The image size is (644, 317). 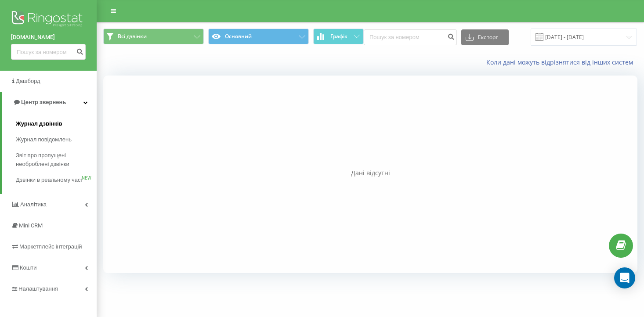 I want to click on a: Коли дані можуть відрізнятися вiд інших систем, so click(x=562, y=62).